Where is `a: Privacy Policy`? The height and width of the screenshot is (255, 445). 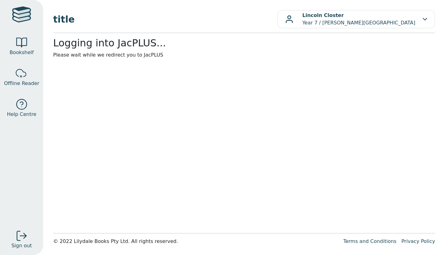 a: Privacy Policy is located at coordinates (418, 241).